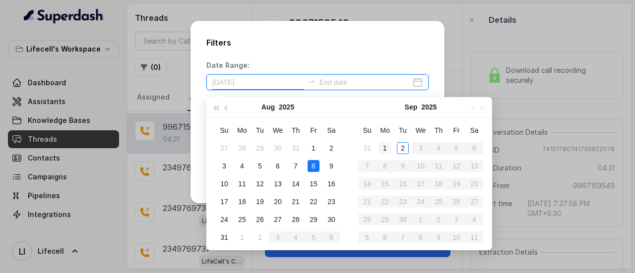 The image size is (635, 273). I want to click on div: 20, so click(278, 202).